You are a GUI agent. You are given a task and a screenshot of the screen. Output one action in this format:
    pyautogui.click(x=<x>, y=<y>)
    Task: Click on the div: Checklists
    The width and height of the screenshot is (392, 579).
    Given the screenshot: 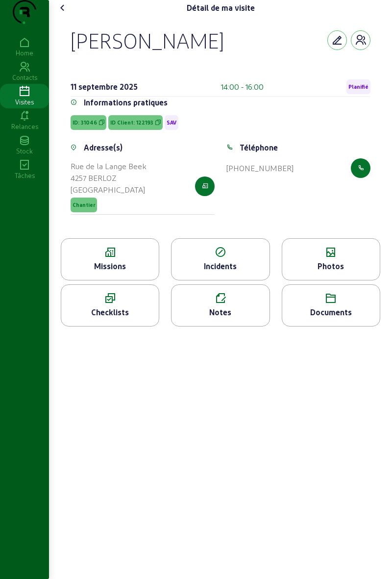 What is the action you would take?
    pyautogui.click(x=110, y=312)
    